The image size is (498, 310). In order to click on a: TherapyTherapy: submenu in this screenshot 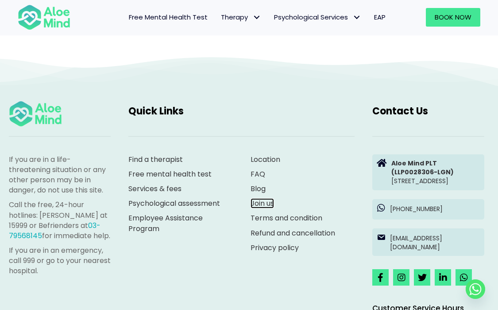, I will do `click(241, 17)`.